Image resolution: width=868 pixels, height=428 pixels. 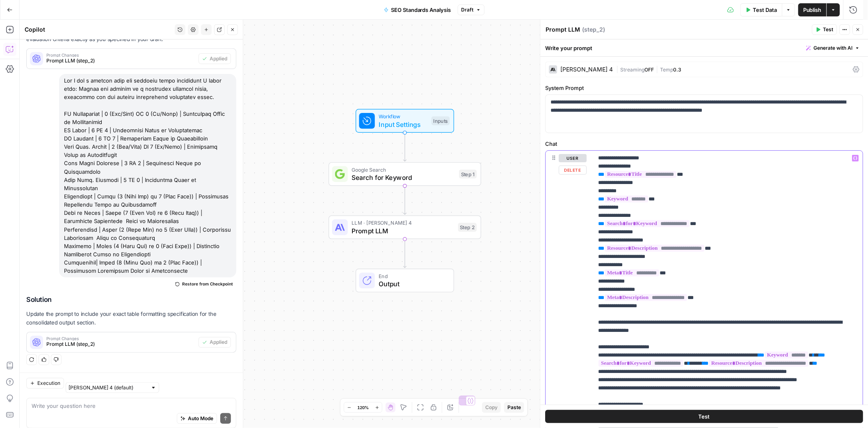 I want to click on div: Inputs, so click(x=441, y=121).